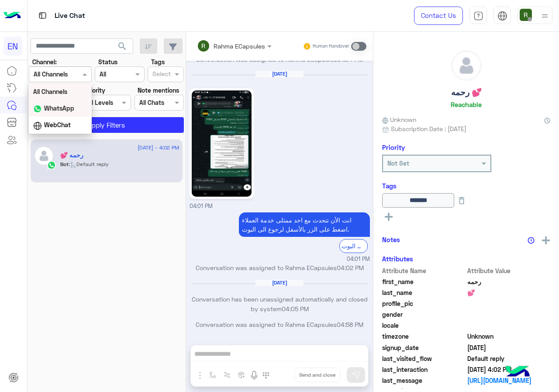 This screenshot has height=392, width=559. Describe the element at coordinates (424, 292) in the screenshot. I see `span: last_name` at that location.